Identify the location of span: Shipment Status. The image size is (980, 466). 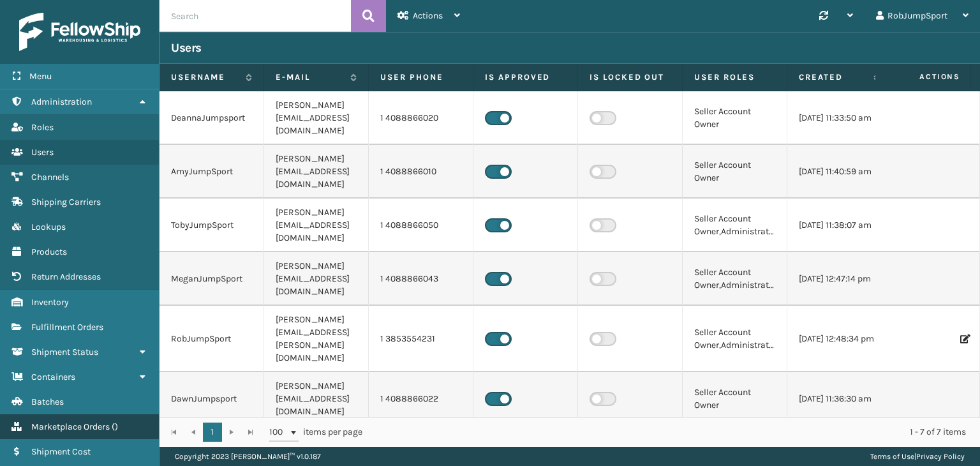
(64, 351).